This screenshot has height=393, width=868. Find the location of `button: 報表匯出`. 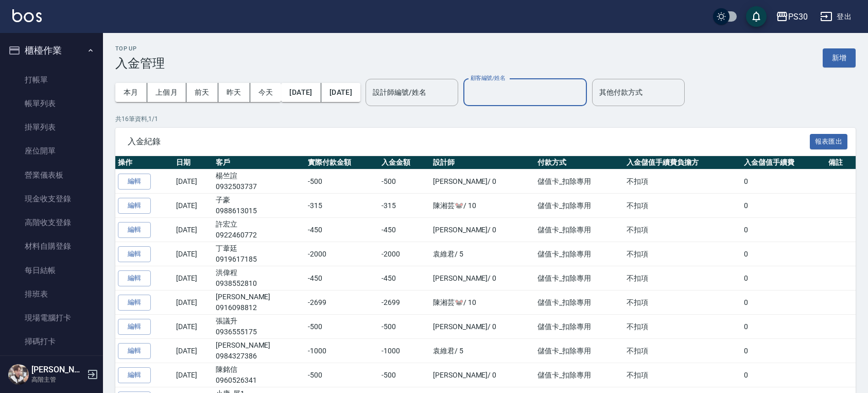

button: 報表匯出 is located at coordinates (829, 141).